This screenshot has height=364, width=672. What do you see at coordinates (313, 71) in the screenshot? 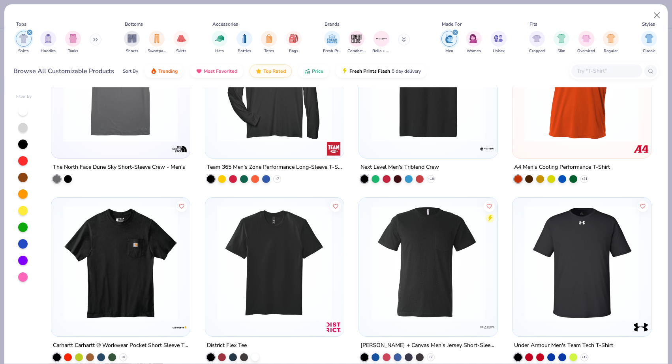
I see `button: Price` at bounding box center [313, 71].